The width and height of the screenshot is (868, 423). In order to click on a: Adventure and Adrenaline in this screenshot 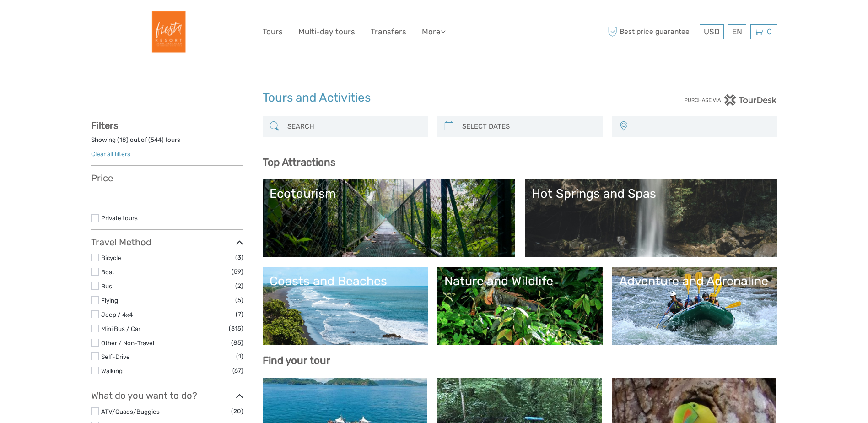, I will do `click(694, 306)`.